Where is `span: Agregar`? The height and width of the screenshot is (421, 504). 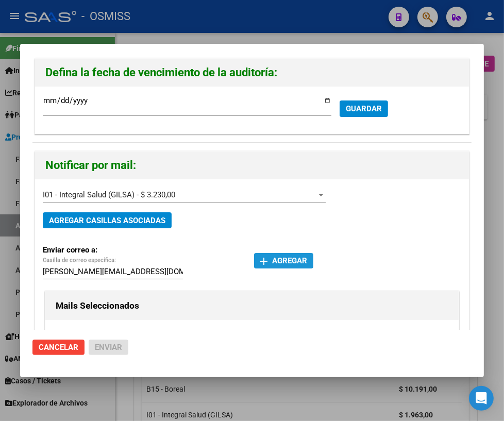 span: Agregar is located at coordinates (283, 260).